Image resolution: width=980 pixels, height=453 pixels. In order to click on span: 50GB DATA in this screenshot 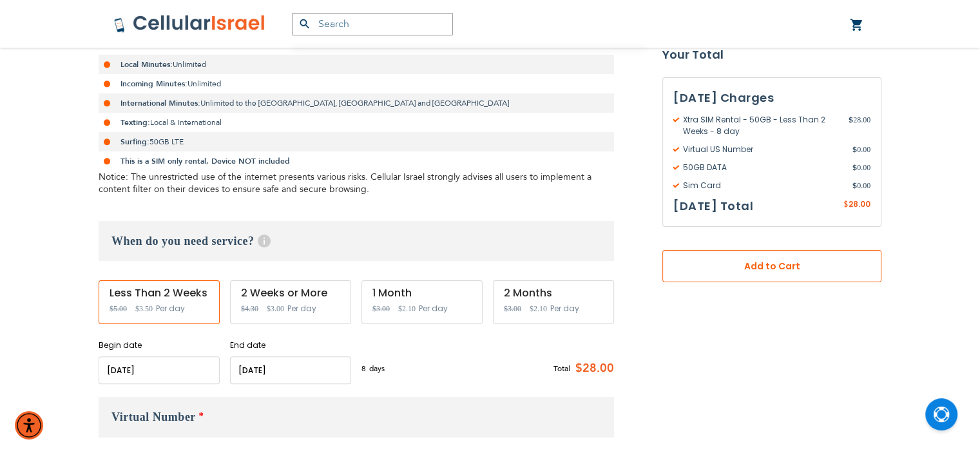, I will do `click(763, 168)`.